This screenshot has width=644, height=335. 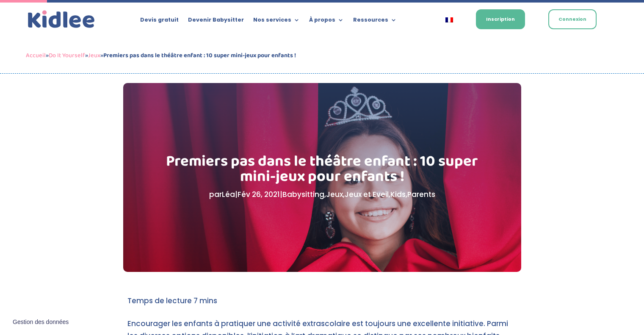 I want to click on span: Fév 26, 2021, so click(x=259, y=195).